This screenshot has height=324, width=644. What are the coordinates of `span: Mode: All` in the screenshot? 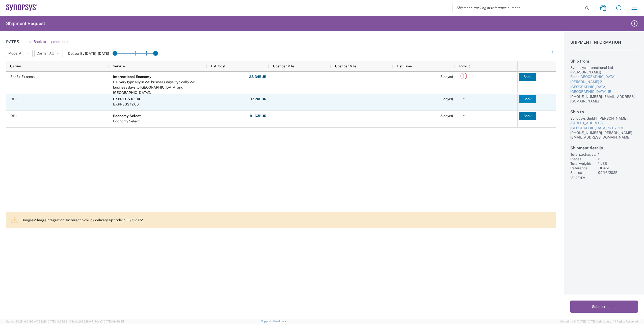 It's located at (16, 53).